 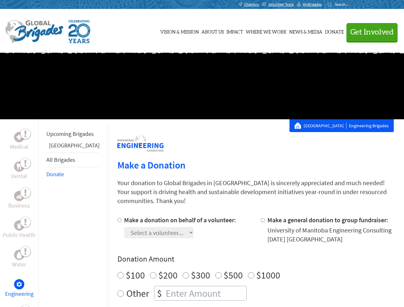 What do you see at coordinates (168, 275) in the screenshot?
I see `label: $200` at bounding box center [168, 275].